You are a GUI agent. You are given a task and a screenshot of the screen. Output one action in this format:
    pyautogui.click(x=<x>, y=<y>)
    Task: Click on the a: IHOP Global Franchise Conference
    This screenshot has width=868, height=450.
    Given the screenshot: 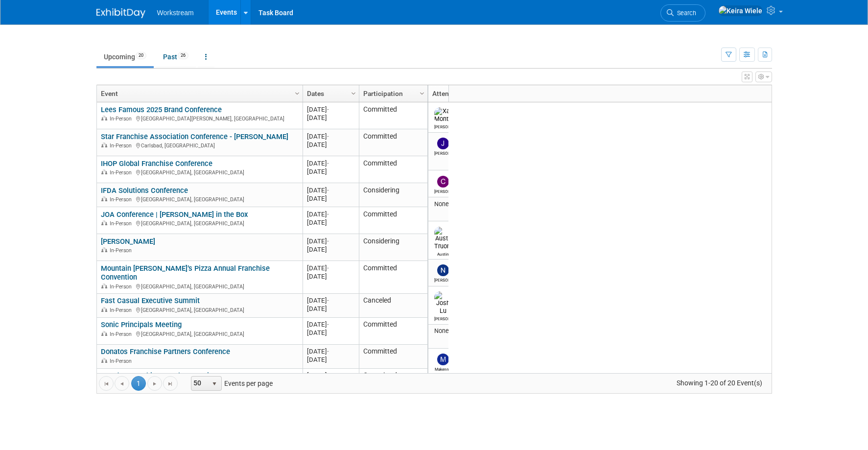 What is the action you would take?
    pyautogui.click(x=157, y=163)
    